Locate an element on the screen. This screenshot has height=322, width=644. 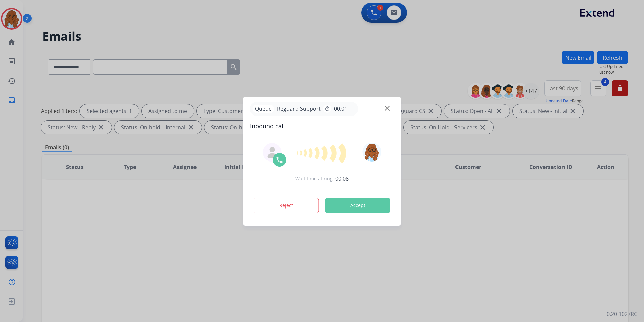
p: Queue is located at coordinates (263, 108).